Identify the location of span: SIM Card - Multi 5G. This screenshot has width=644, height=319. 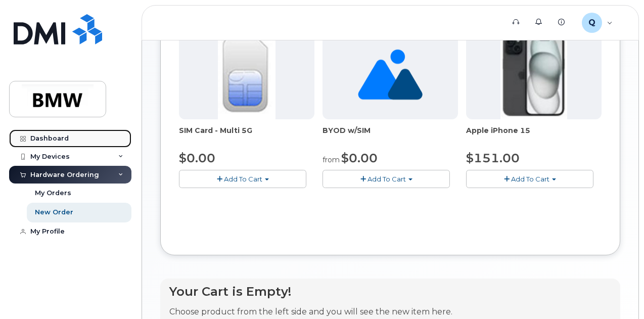
(247, 136).